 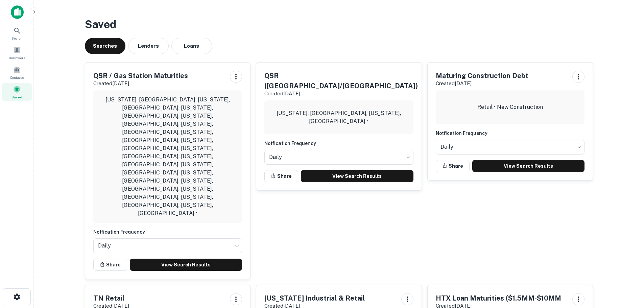 What do you see at coordinates (17, 12) in the screenshot?
I see `img: capitalize-icon.png` at bounding box center [17, 12].